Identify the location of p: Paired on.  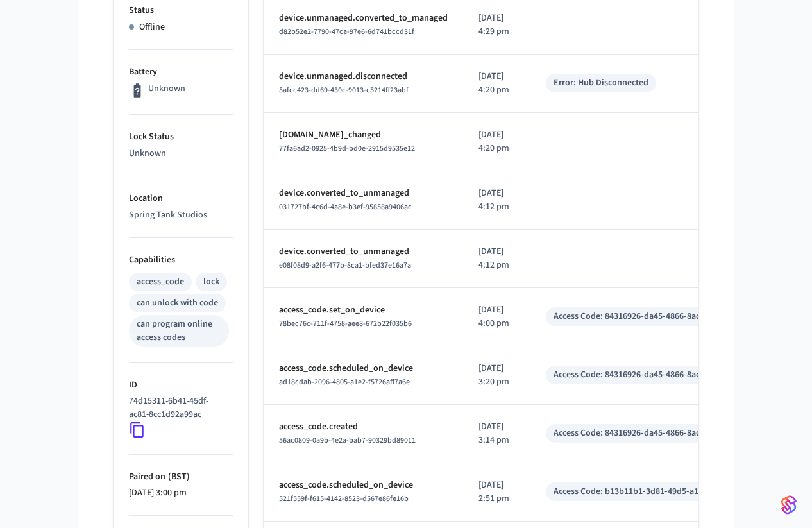
(181, 476).